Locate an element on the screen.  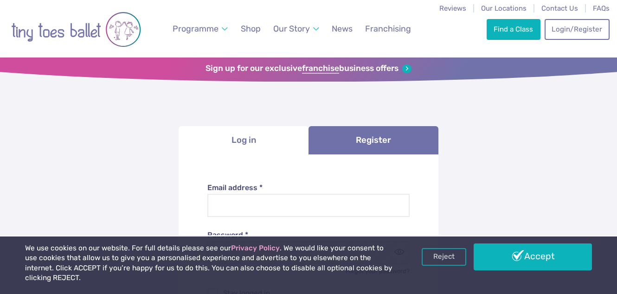
label: Email address * is located at coordinates (308, 188).